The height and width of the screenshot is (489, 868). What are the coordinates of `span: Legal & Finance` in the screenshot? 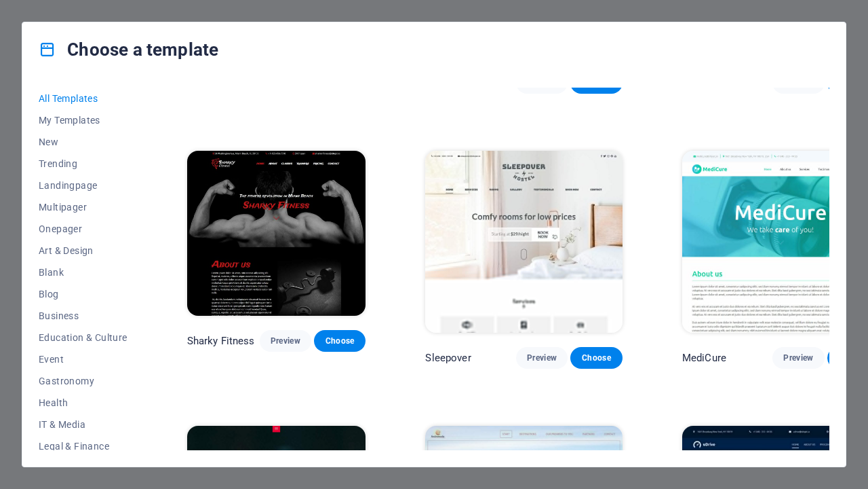 It's located at (83, 445).